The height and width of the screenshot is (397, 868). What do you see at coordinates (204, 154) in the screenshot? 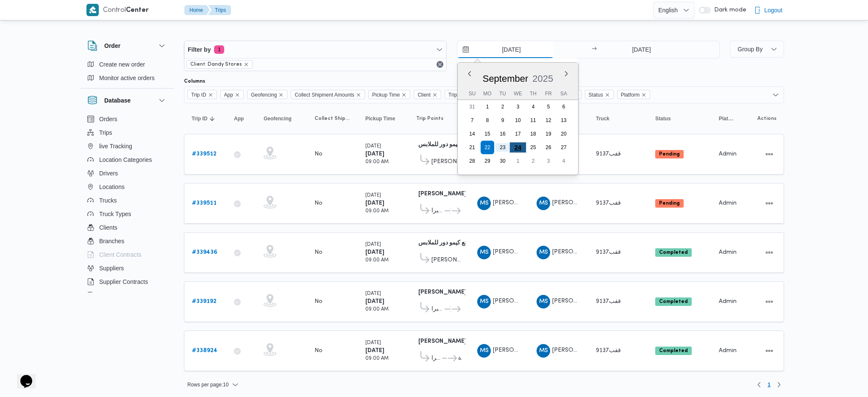
I see `a: #339512` at bounding box center [204, 154].